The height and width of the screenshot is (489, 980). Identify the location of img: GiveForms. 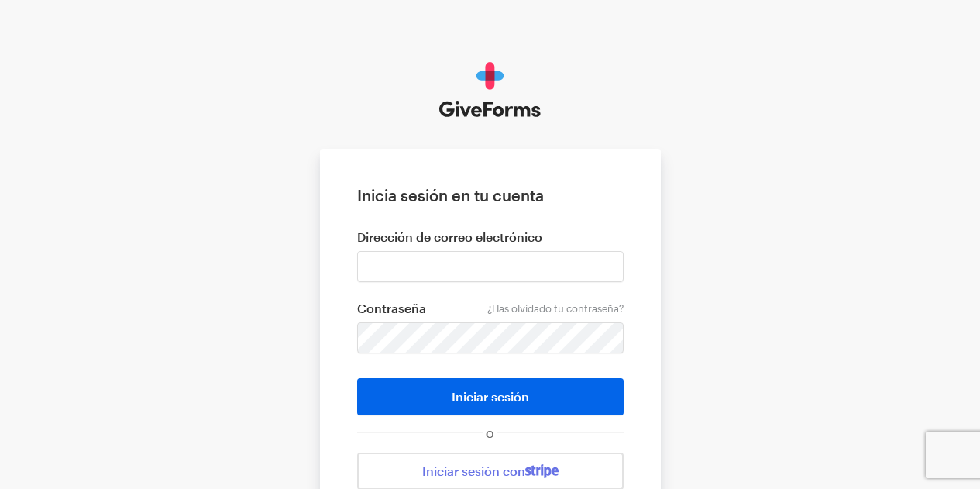
(490, 90).